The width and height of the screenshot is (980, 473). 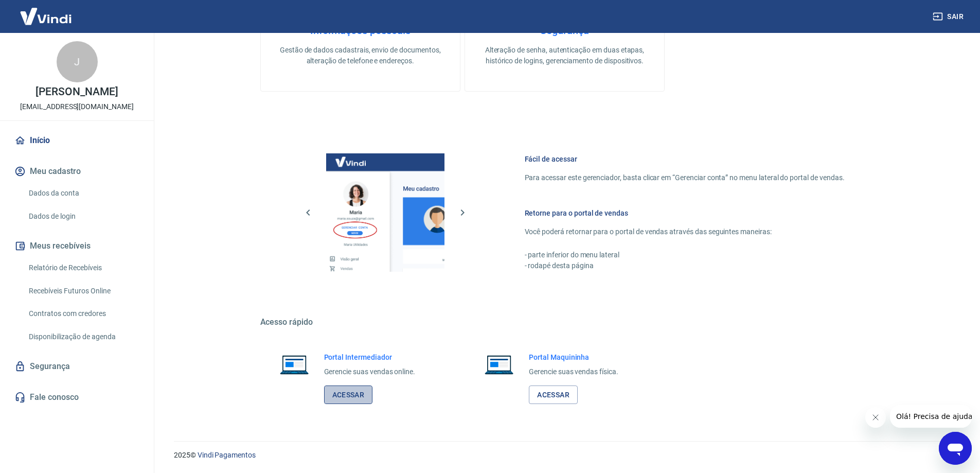 What do you see at coordinates (77, 140) in the screenshot?
I see `a: Início` at bounding box center [77, 140].